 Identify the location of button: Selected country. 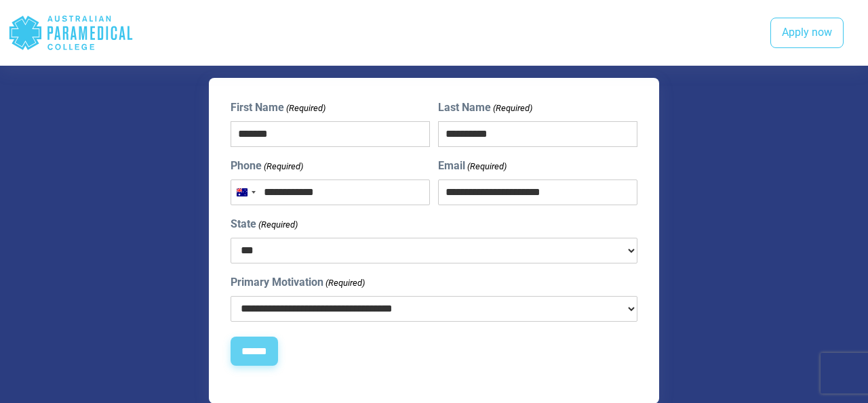
(246, 193).